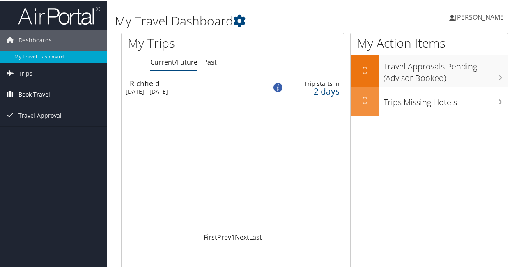  What do you see at coordinates (59, 15) in the screenshot?
I see `img: airportal-logo.png` at bounding box center [59, 15].